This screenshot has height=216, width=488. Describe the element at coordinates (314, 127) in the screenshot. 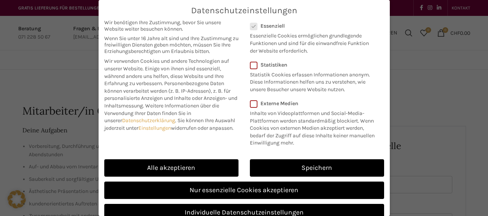

I see `p: Inhalte von Videoplattformen und Social-Media-Plattformen werden standardmäßig blockiert. Wenn Co...` at that location.